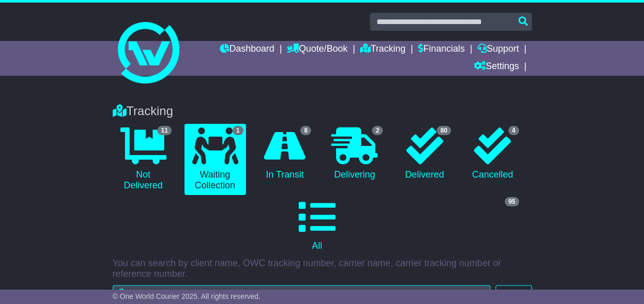 The image size is (644, 304). I want to click on a: Support, so click(498, 49).